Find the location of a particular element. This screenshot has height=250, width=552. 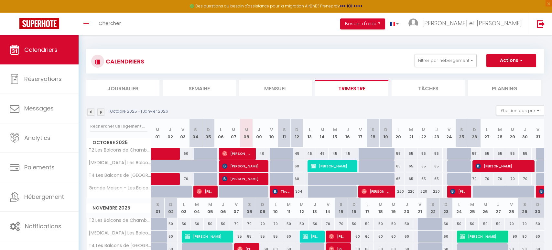

span: Octobre 2025 is located at coordinates (119, 142).